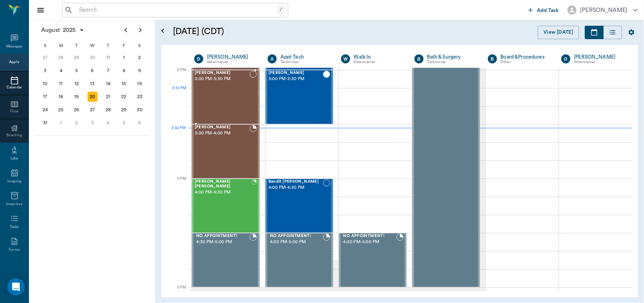 The image size is (644, 303). What do you see at coordinates (163, 31) in the screenshot?
I see `button: Open calendar` at bounding box center [163, 31].